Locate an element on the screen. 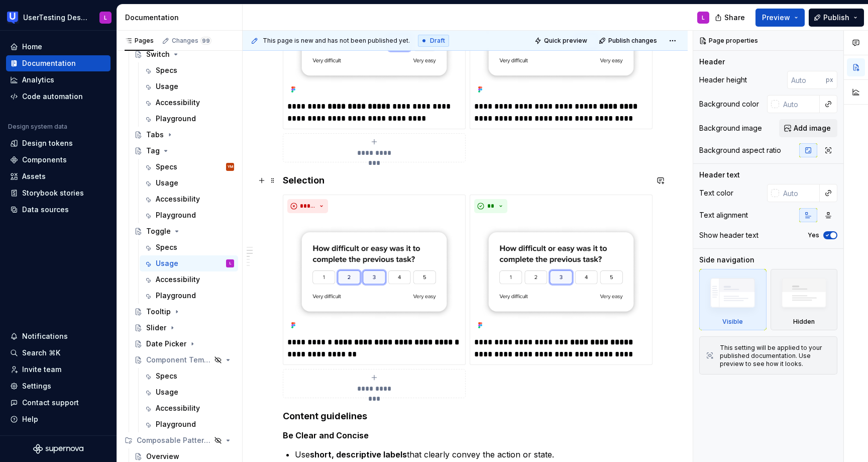 The width and height of the screenshot is (868, 462). strong: Be Clear and Concise is located at coordinates (325, 435).